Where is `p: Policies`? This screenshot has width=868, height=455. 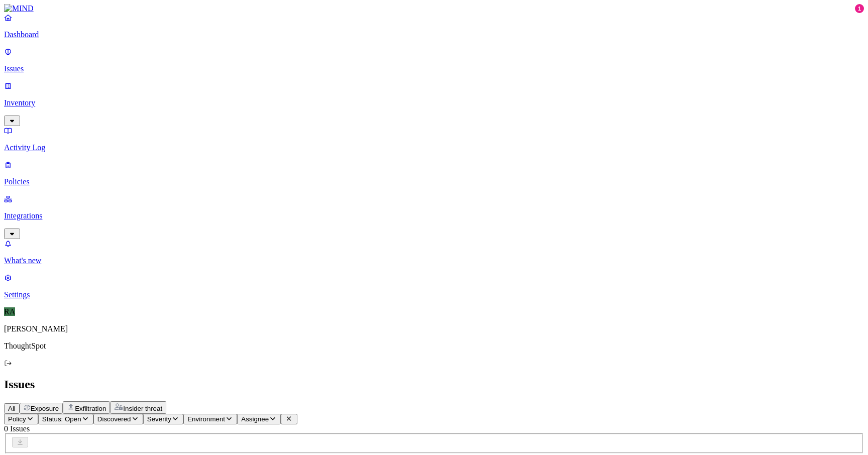
p: Policies is located at coordinates (434, 182).